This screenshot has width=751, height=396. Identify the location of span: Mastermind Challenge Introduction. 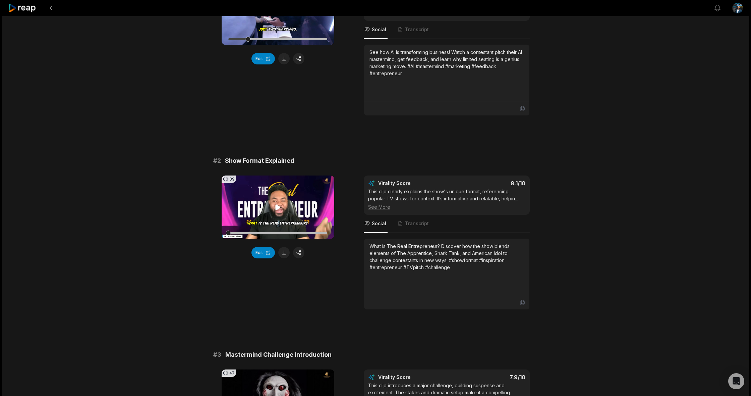
(278, 354).